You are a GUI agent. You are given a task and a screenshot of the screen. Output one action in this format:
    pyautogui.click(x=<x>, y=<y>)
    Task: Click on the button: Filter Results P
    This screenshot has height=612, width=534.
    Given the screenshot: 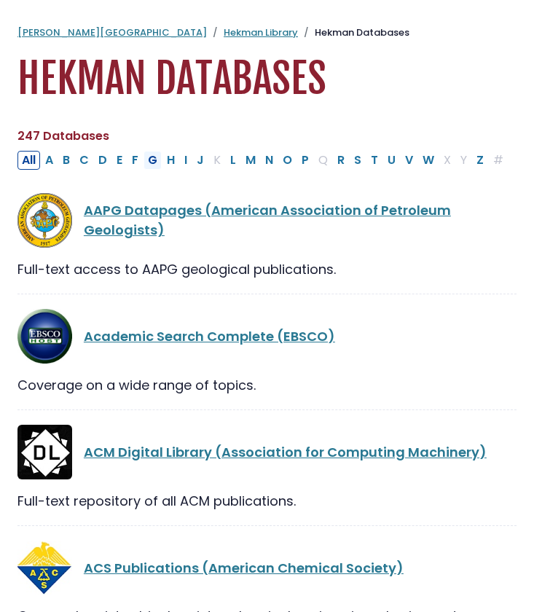 What is the action you would take?
    pyautogui.click(x=305, y=160)
    